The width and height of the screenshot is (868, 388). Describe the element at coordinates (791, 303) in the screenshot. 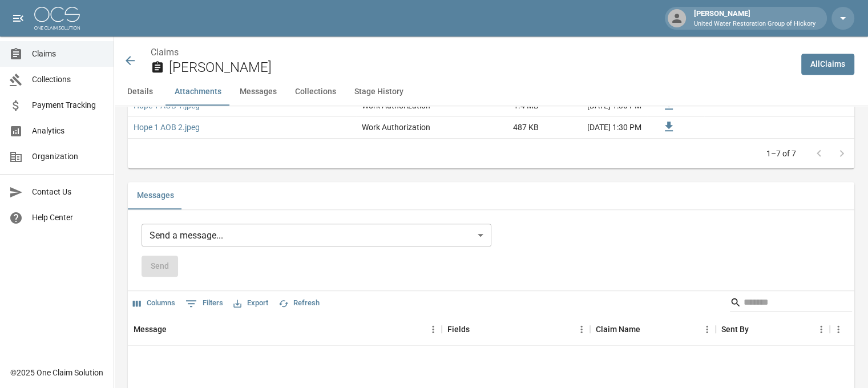

I see `div: Search` at that location.